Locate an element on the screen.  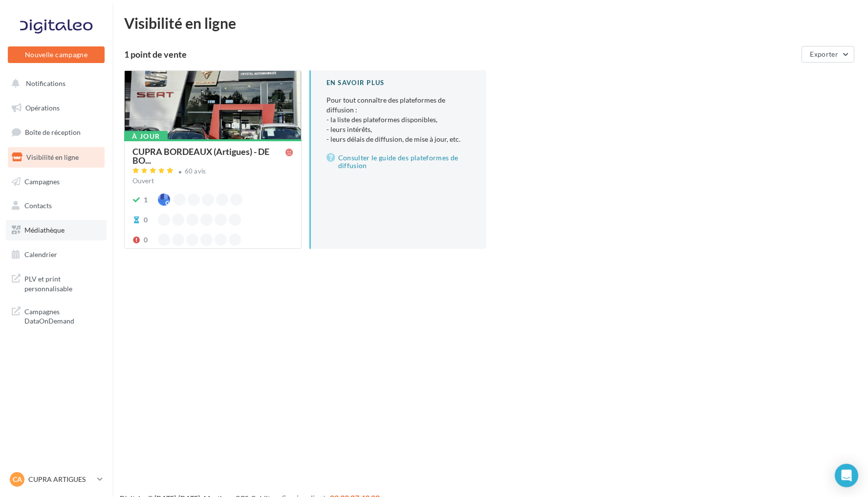
div: En savoir plus is located at coordinates (399, 82).